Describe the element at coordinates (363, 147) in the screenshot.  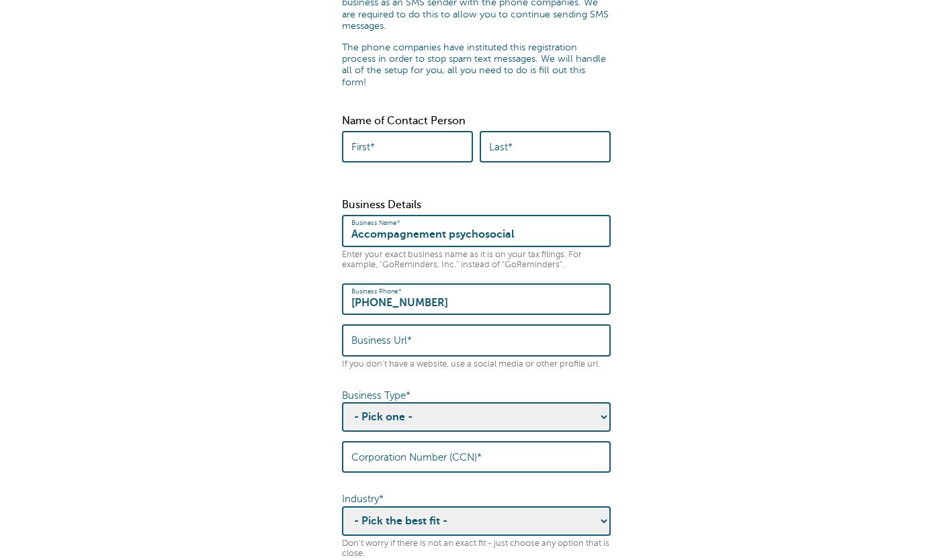
I see `label: First*` at that location.